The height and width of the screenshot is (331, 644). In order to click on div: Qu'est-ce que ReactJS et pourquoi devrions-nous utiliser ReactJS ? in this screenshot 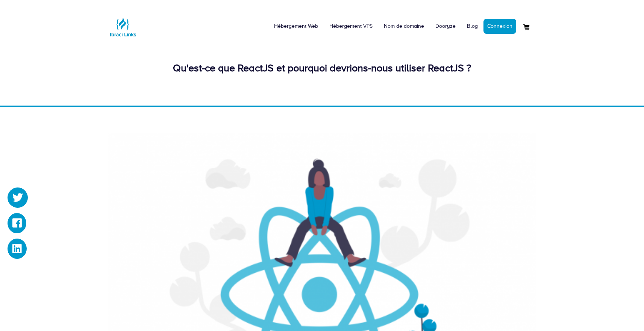, I will do `click(322, 68)`.